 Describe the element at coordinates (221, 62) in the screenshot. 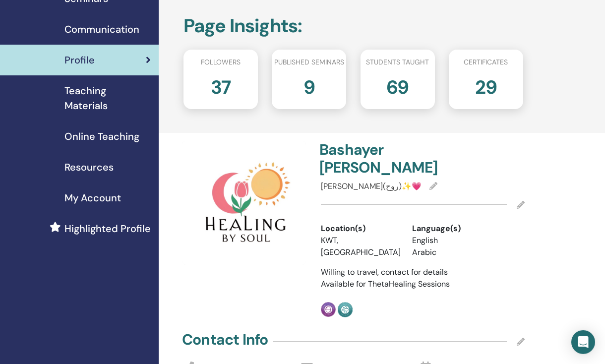

I see `span: Followers` at that location.